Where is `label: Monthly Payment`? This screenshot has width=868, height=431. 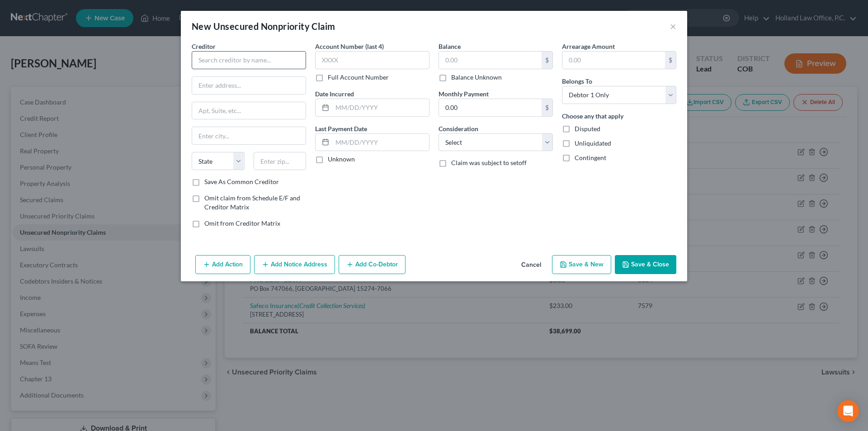 label: Monthly Payment is located at coordinates (464, 94).